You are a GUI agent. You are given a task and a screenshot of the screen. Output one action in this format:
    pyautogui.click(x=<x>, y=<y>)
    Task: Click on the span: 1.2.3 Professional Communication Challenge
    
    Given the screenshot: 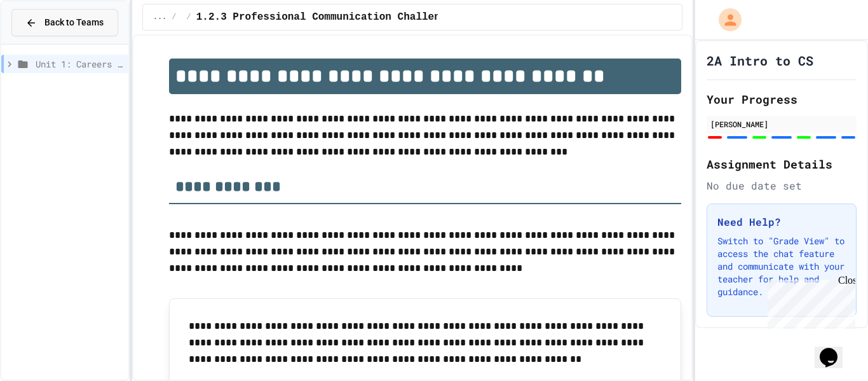 What is the action you would take?
    pyautogui.click(x=324, y=17)
    